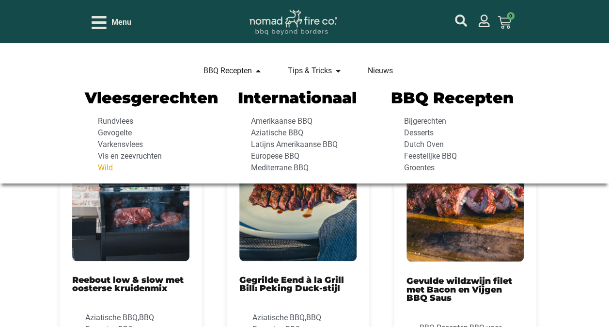 The image size is (609, 327). Describe the element at coordinates (457, 156) in the screenshot. I see `a: Feestelijke BBQ` at that location.